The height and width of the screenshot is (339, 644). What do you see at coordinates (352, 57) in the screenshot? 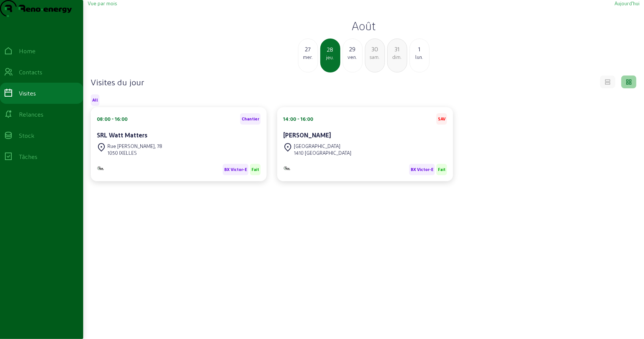
I see `div: ven.` at bounding box center [352, 57].